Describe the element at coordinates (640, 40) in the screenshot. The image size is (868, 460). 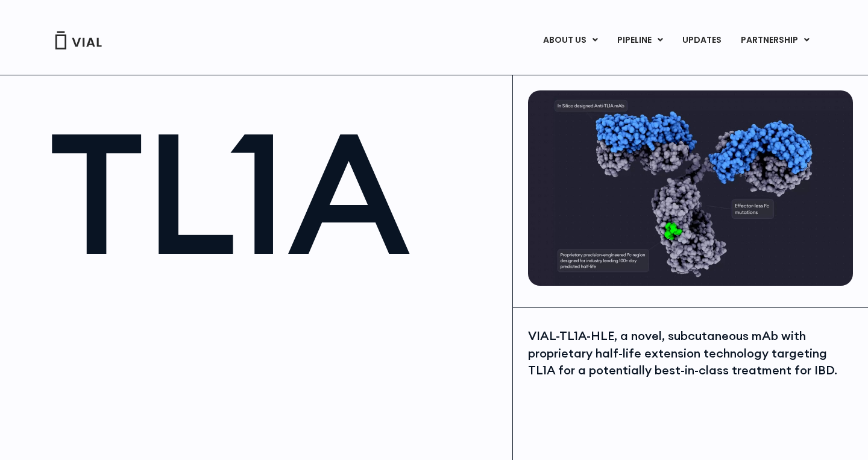
I see `a: PIPELINEMenu Toggle` at that location.